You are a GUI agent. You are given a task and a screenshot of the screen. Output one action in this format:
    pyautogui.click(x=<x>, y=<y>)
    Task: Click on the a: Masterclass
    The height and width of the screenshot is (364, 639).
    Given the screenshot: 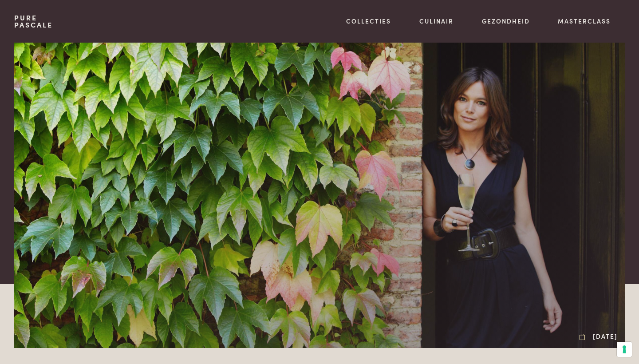 What is the action you would take?
    pyautogui.click(x=584, y=21)
    